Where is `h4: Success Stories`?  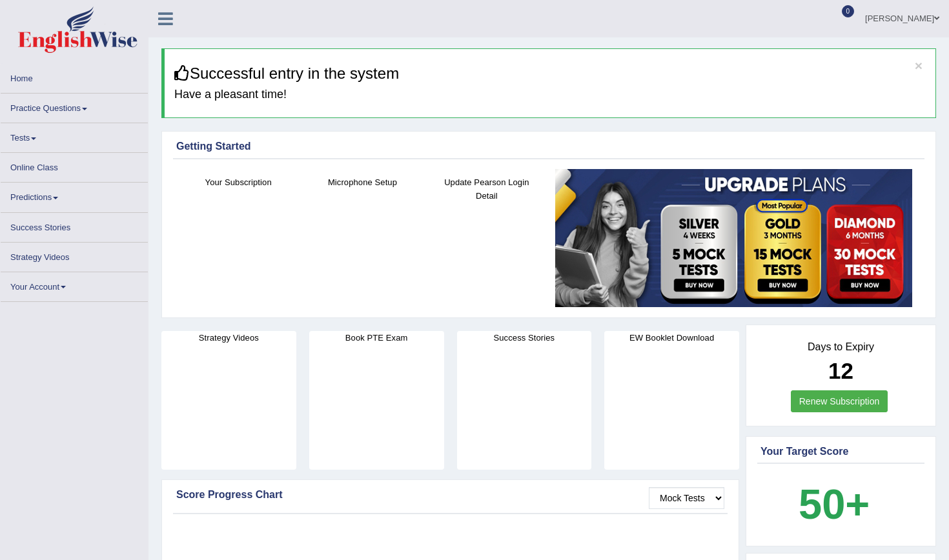 h4: Success Stories is located at coordinates (524, 338).